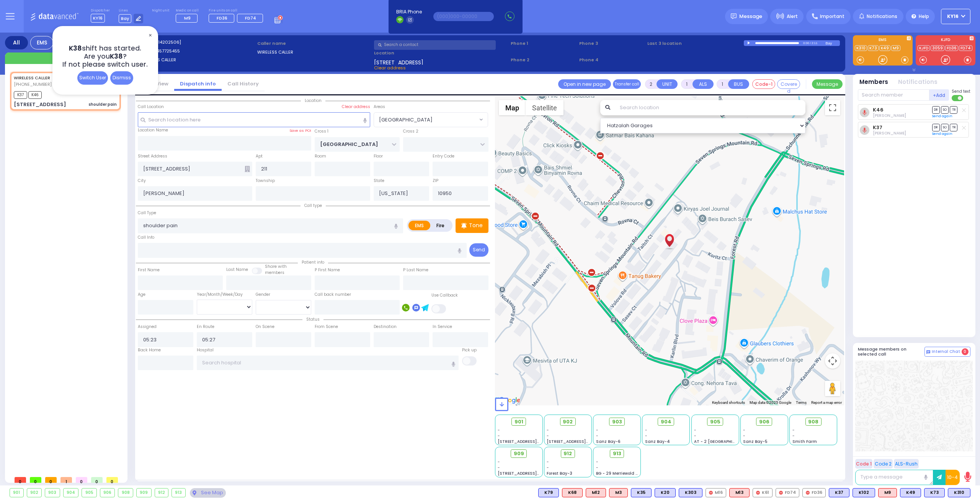 The image size is (980, 500). Describe the element at coordinates (265, 181) in the screenshot. I see `label: Township` at that location.